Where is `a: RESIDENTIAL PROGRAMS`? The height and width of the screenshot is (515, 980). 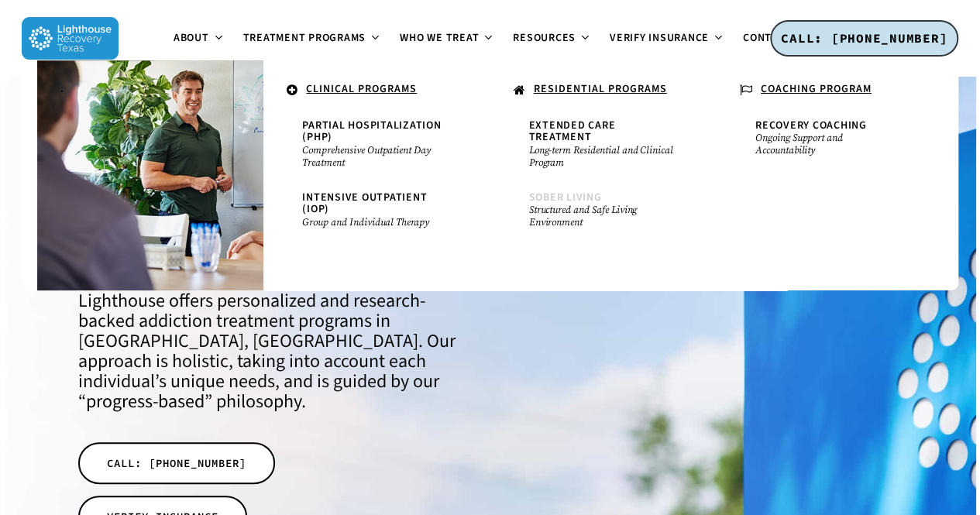 a: RESIDENTIAL PROGRAMS is located at coordinates (603, 90).